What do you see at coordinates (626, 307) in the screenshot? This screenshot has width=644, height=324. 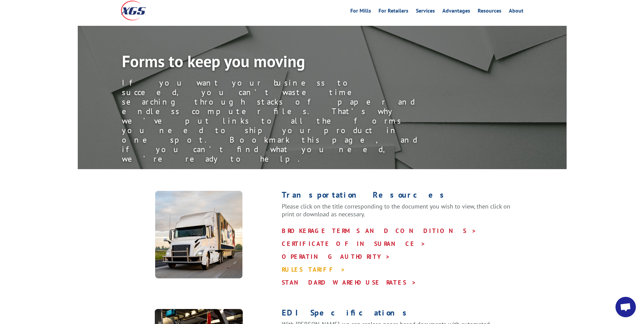 I see `div: Open chat` at bounding box center [626, 307].